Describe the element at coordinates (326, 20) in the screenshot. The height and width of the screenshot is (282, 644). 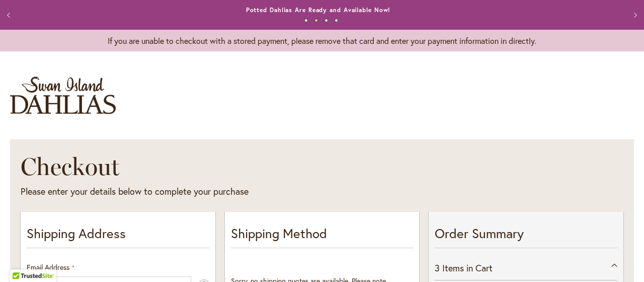
I see `button: 3 of 4` at that location.